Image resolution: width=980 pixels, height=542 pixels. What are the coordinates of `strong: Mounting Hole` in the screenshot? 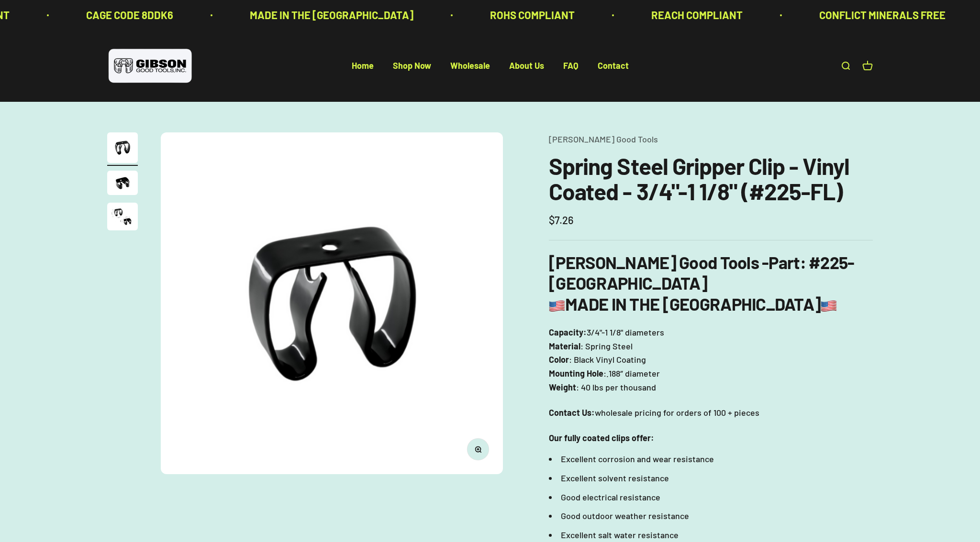 It's located at (576, 374).